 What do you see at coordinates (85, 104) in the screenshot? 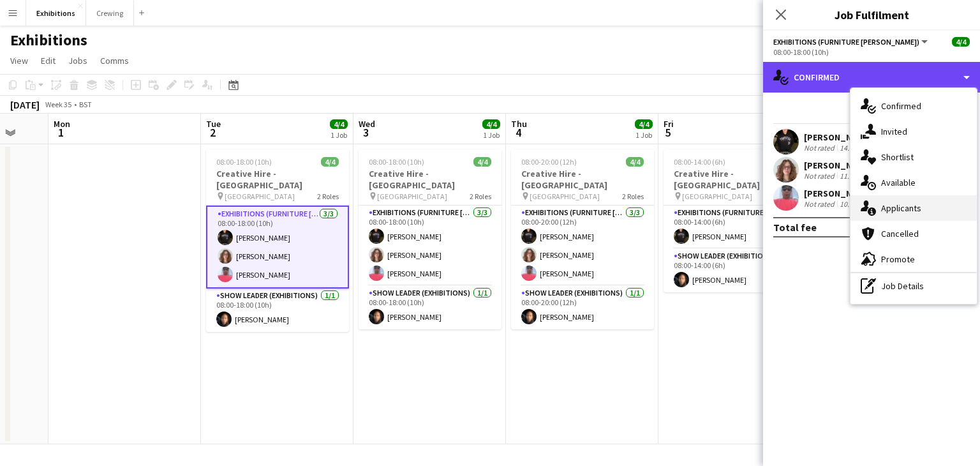
I see `div: BST` at bounding box center [85, 104].